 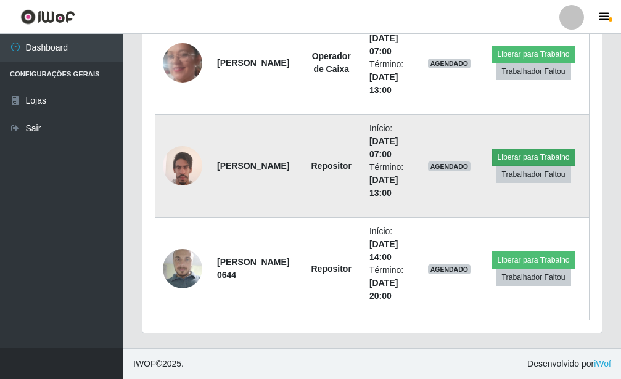 What do you see at coordinates (182, 63) in the screenshot?
I see `img: 1744402727392.jpeg` at bounding box center [182, 63].